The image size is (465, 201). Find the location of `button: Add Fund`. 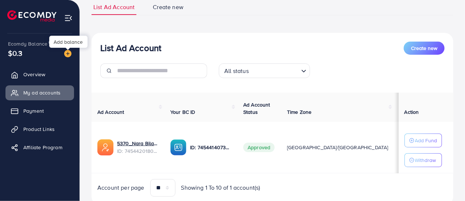

button: Add Fund is located at coordinates (424, 141).